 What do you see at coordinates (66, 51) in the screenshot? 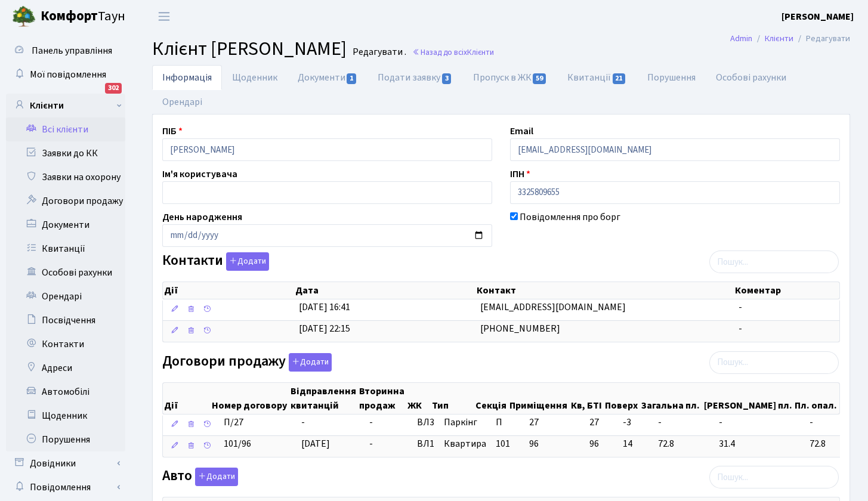
I see `a: Панель управління` at bounding box center [66, 51].